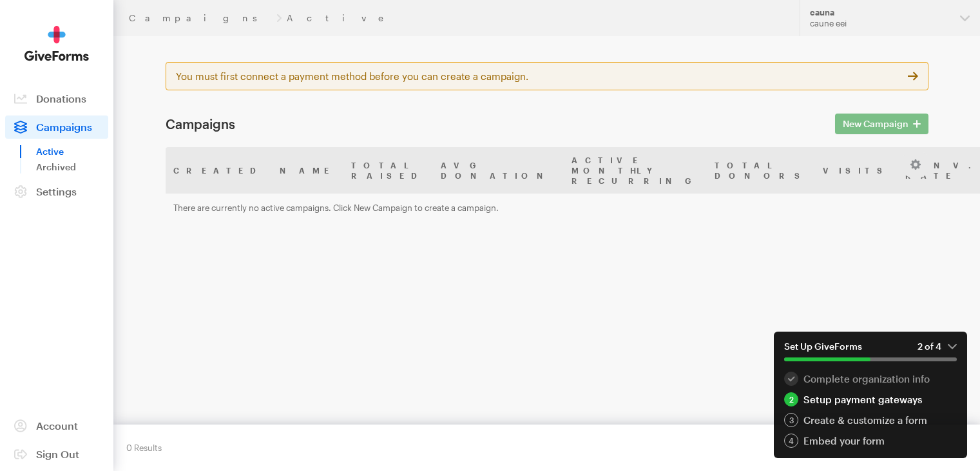 The width and height of the screenshot is (980, 471). Describe the element at coordinates (57, 43) in the screenshot. I see `img: GiveForms` at that location.